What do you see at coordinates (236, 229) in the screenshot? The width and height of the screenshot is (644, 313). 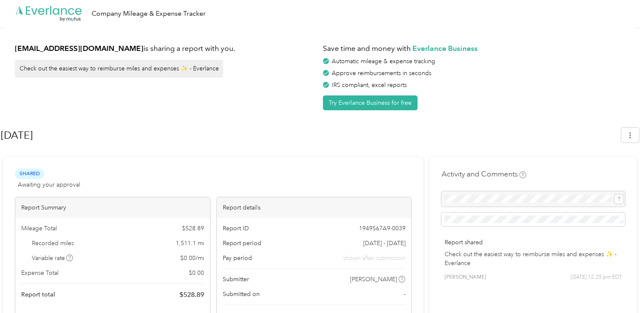 I see `span: Report ID` at bounding box center [236, 229].